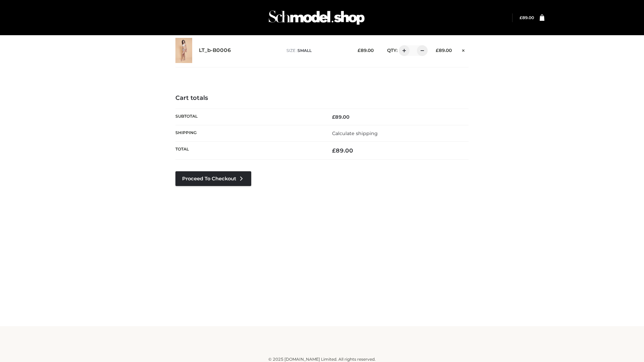 The height and width of the screenshot is (362, 644). Describe the element at coordinates (464, 50) in the screenshot. I see `a: Remove this item` at that location.